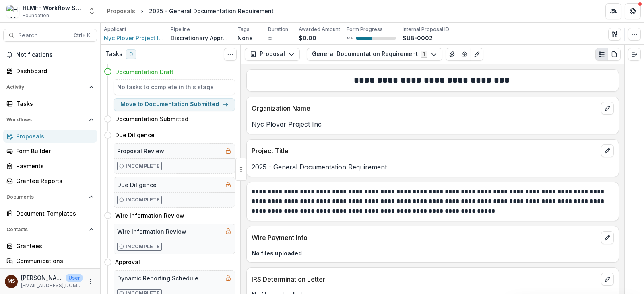 The image size is (644, 294). What do you see at coordinates (53, 261) in the screenshot?
I see `div: Communications` at bounding box center [53, 261].